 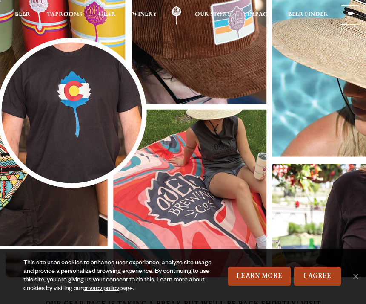 What do you see at coordinates (259, 276) in the screenshot?
I see `a: Learn More` at bounding box center [259, 276].